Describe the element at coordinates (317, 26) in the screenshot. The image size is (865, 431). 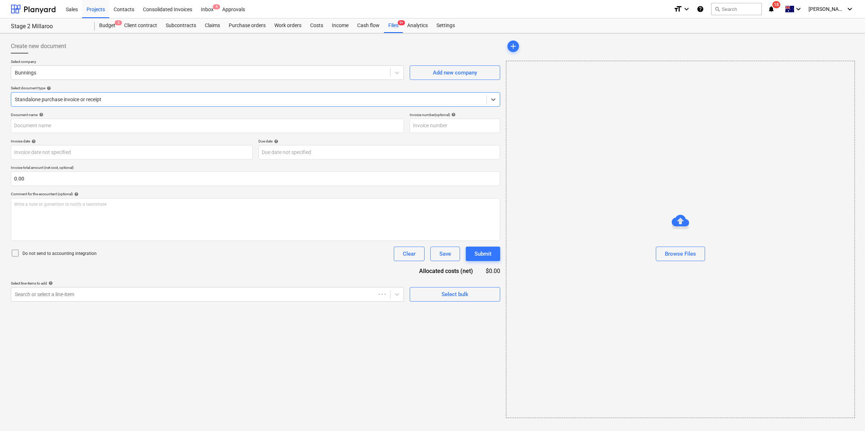
I see `a: Costs` at that location.